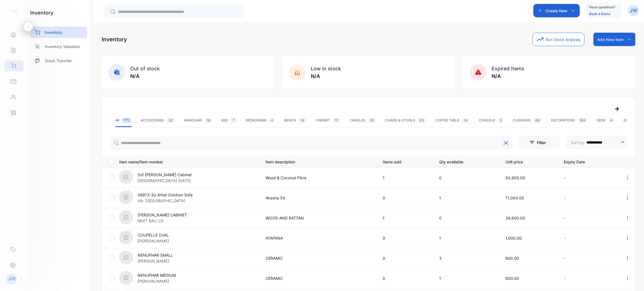 Image resolution: width=644 pixels, height=291 pixels. Describe the element at coordinates (508, 68) in the screenshot. I see `span: Expired Items` at that location.